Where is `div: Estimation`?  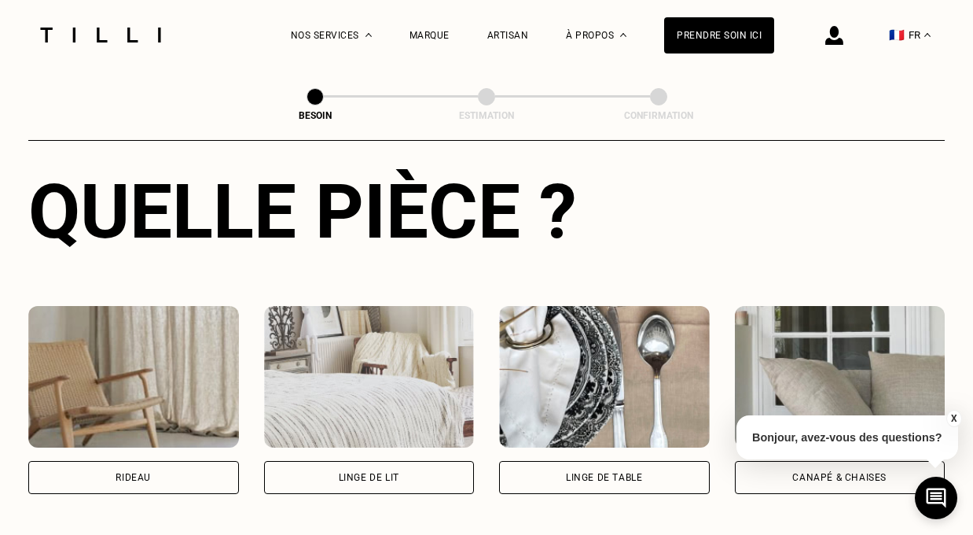 div: Estimation is located at coordinates (487, 116).